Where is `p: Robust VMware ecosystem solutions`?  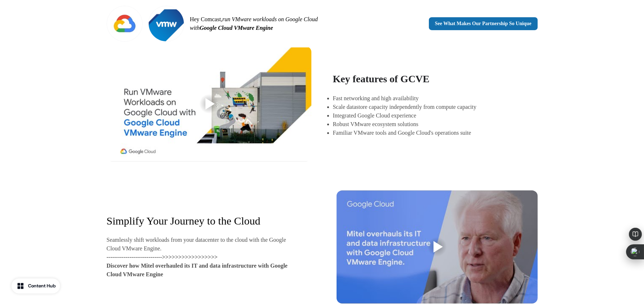 p: Robust VMware ecosystem solutions is located at coordinates (376, 124).